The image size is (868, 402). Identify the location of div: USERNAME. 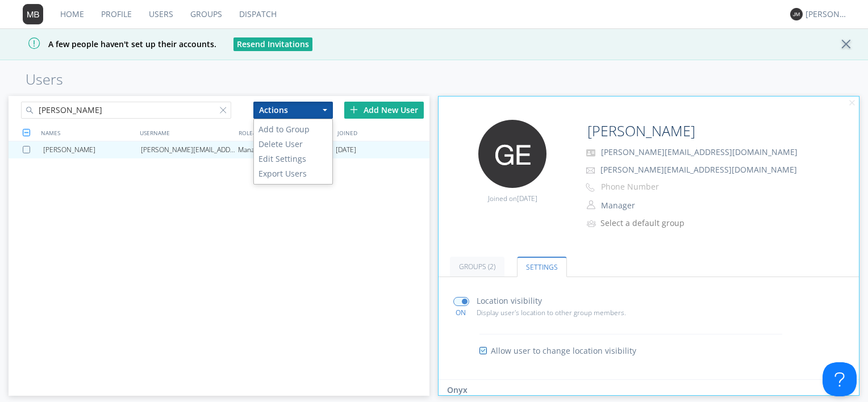
(187, 132).